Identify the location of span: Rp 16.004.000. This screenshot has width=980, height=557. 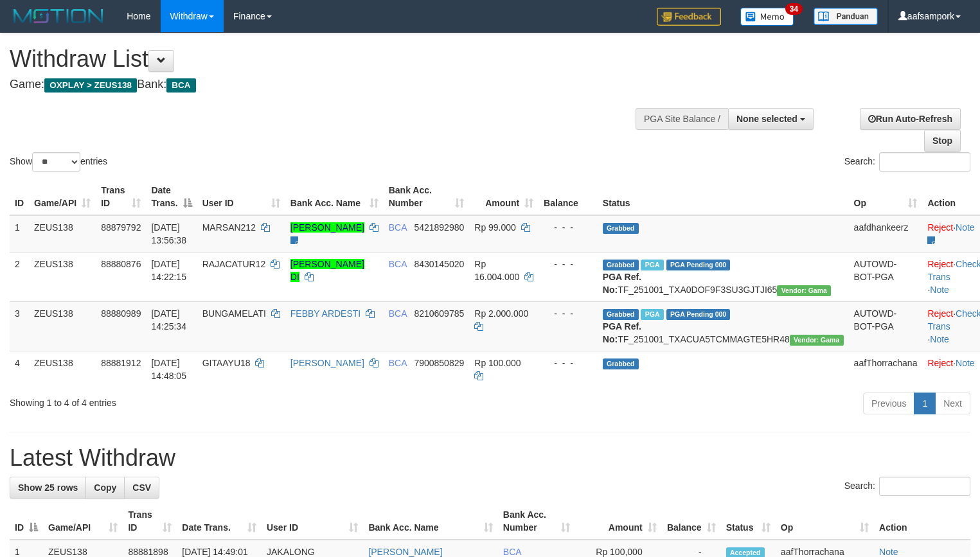
(497, 270).